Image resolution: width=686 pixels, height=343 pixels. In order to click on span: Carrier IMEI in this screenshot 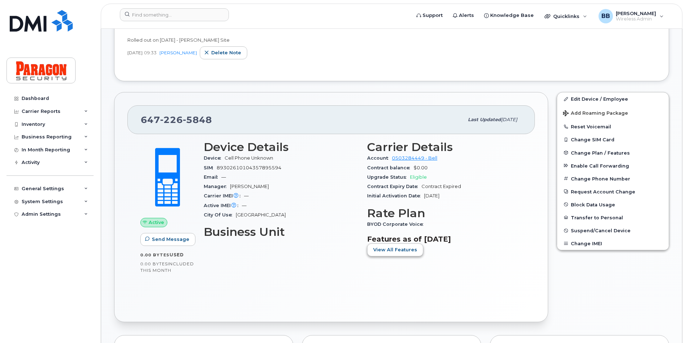, I will do `click(224, 196)`.